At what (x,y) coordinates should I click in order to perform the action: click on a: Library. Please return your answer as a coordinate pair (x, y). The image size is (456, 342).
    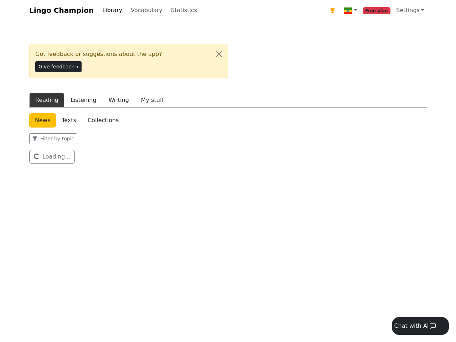
    Looking at the image, I should click on (112, 10).